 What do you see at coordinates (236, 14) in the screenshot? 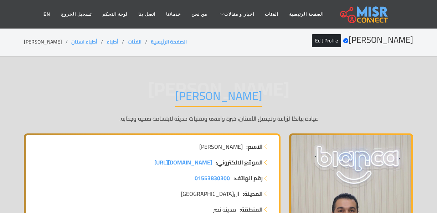
I see `a: اخبار و مقالات` at bounding box center [236, 14].